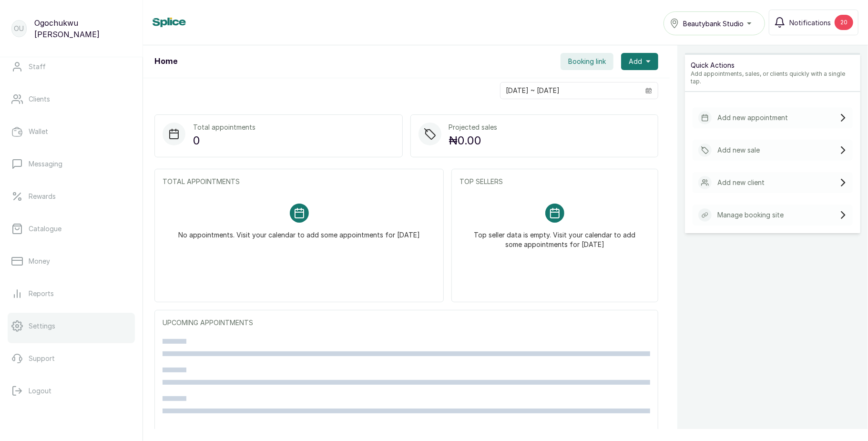 Image resolution: width=868 pixels, height=441 pixels. Describe the element at coordinates (713, 23) in the screenshot. I see `span: Beautybank Studio` at that location.